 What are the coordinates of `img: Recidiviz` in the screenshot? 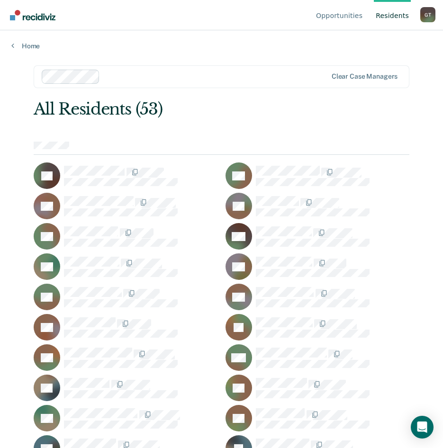 It's located at (33, 15).